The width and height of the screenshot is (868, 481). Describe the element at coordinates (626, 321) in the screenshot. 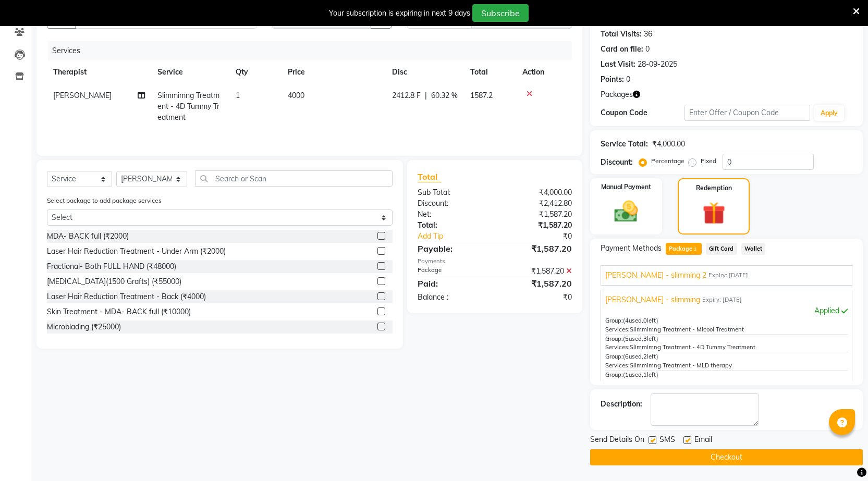

I see `span: (4` at that location.